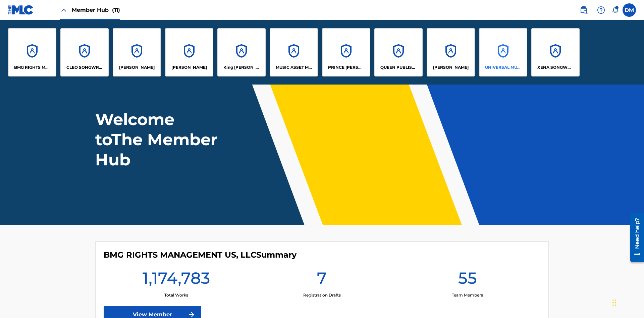 The image size is (644, 318). I want to click on span: (11), so click(116, 10).